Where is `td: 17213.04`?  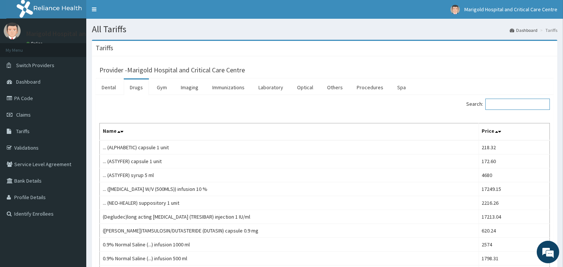
td: 17213.04 is located at coordinates (513, 217).